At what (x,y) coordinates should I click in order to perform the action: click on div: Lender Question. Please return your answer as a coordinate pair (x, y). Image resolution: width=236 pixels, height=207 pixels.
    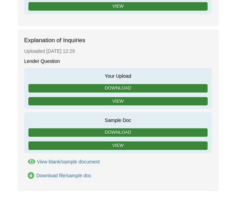
    Looking at the image, I should click on (118, 61).